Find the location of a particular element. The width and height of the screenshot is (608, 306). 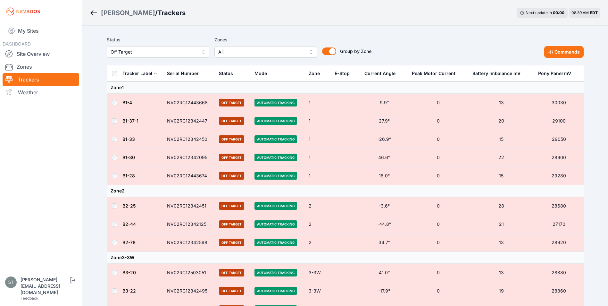

td: -3.6° is located at coordinates (384, 206).